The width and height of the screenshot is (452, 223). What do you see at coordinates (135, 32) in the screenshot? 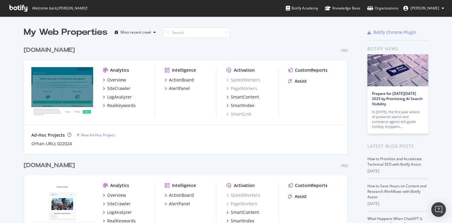
I see `button: Most recent crawl` at bounding box center [135, 32].